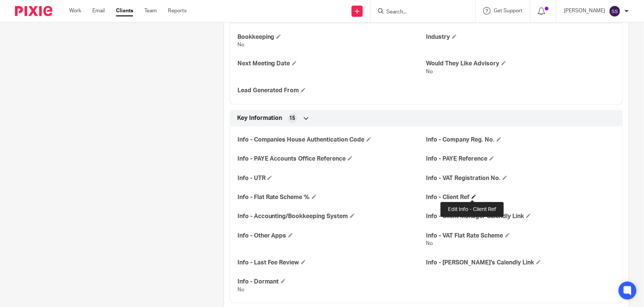  What do you see at coordinates (520, 37) in the screenshot?
I see `h4: Industry` at bounding box center [520, 37].